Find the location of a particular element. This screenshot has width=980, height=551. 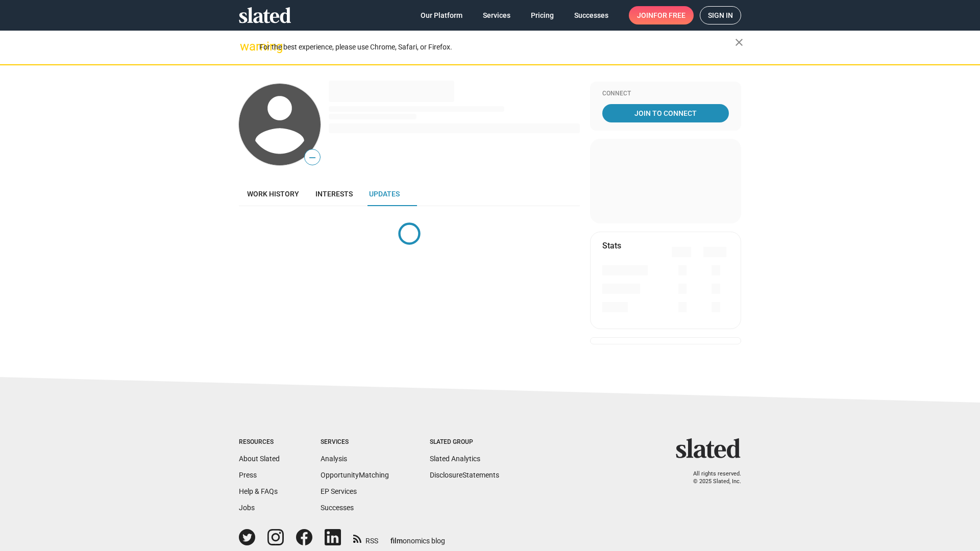

a: Interests is located at coordinates (334, 194).